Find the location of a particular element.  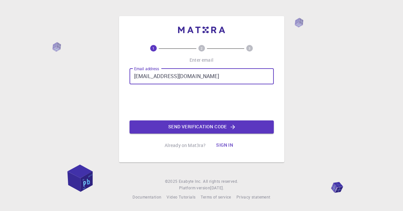

button: Sign in is located at coordinates (225, 145).